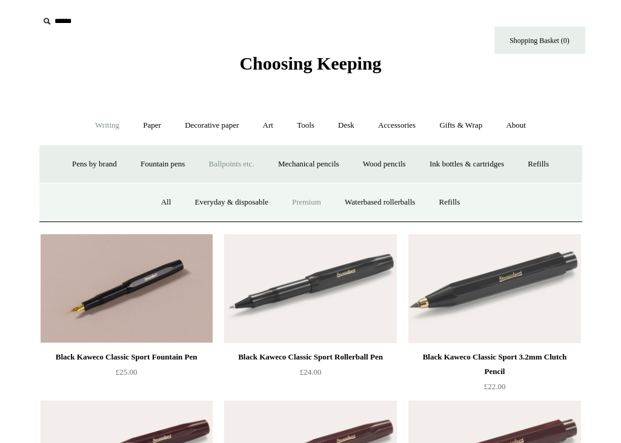 The image size is (621, 443). I want to click on a: Decorative paper, so click(211, 125).